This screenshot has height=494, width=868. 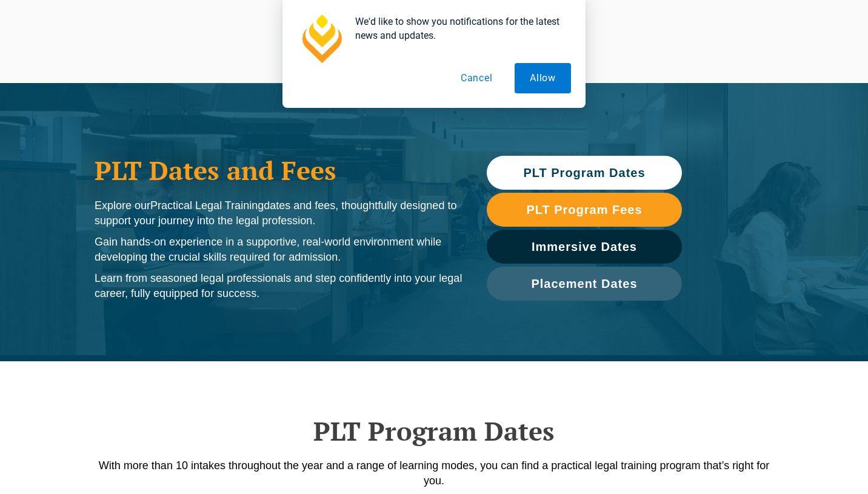 What do you see at coordinates (583, 173) in the screenshot?
I see `span: PLT Program Dates` at bounding box center [583, 173].